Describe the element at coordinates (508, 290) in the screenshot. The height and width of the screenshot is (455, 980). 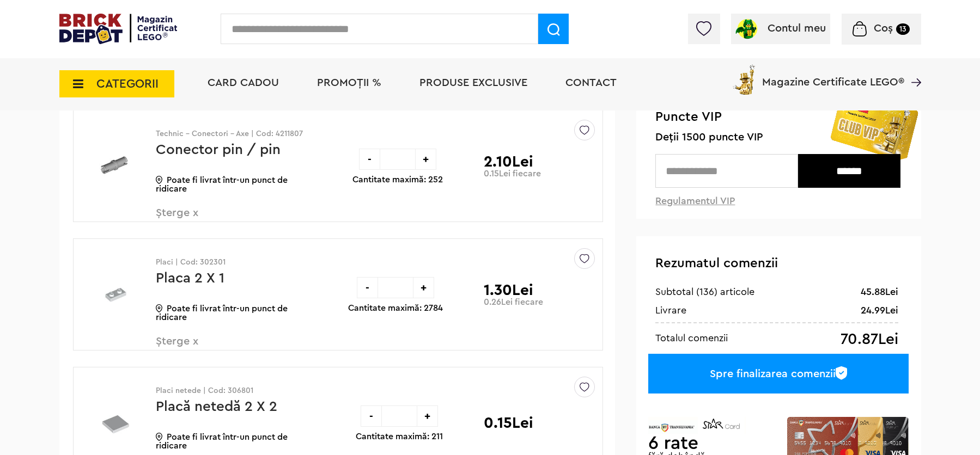
I see `p: 1.30Lei` at that location.